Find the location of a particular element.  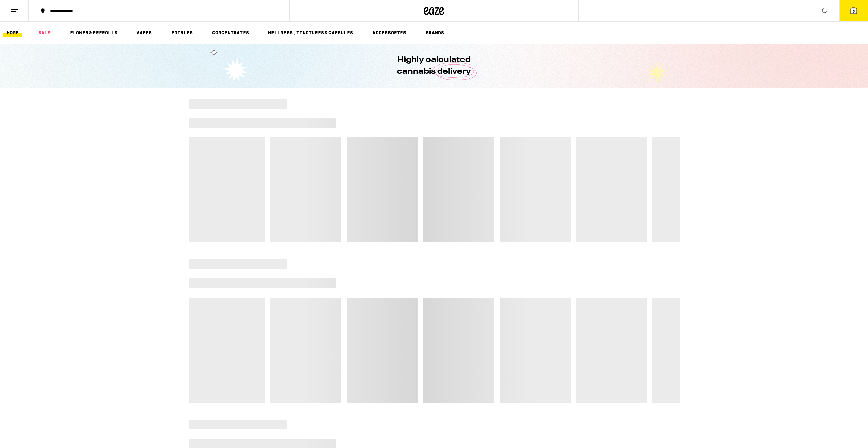

a: SALE is located at coordinates (45, 33).